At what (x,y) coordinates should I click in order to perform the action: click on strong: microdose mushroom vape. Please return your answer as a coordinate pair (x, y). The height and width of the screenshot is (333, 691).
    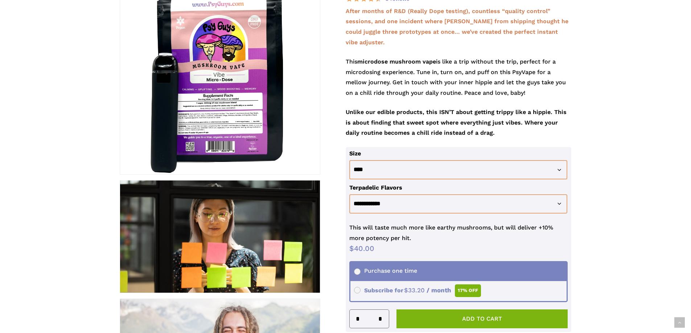
    Looking at the image, I should click on (397, 61).